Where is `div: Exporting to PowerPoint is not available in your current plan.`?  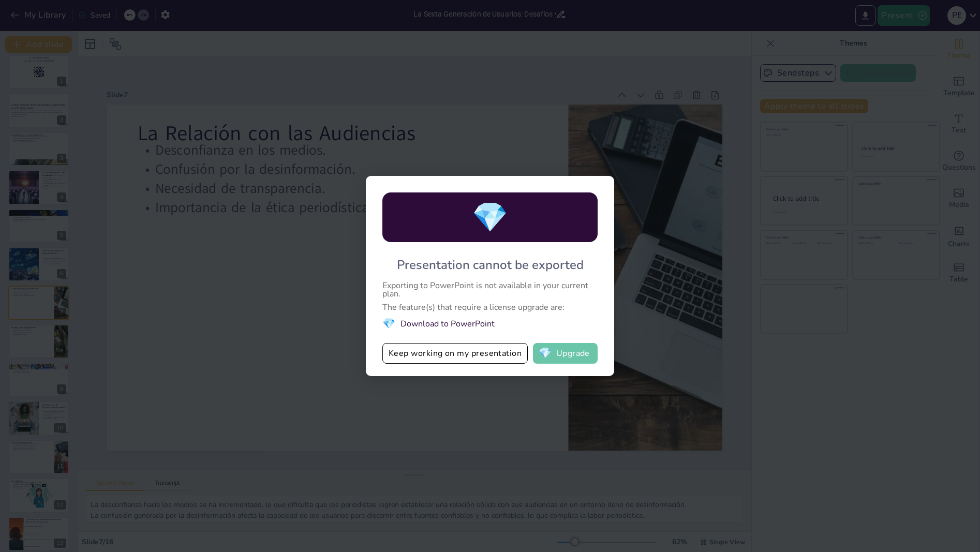 div: Exporting to PowerPoint is not available in your current plan. is located at coordinates (490, 289).